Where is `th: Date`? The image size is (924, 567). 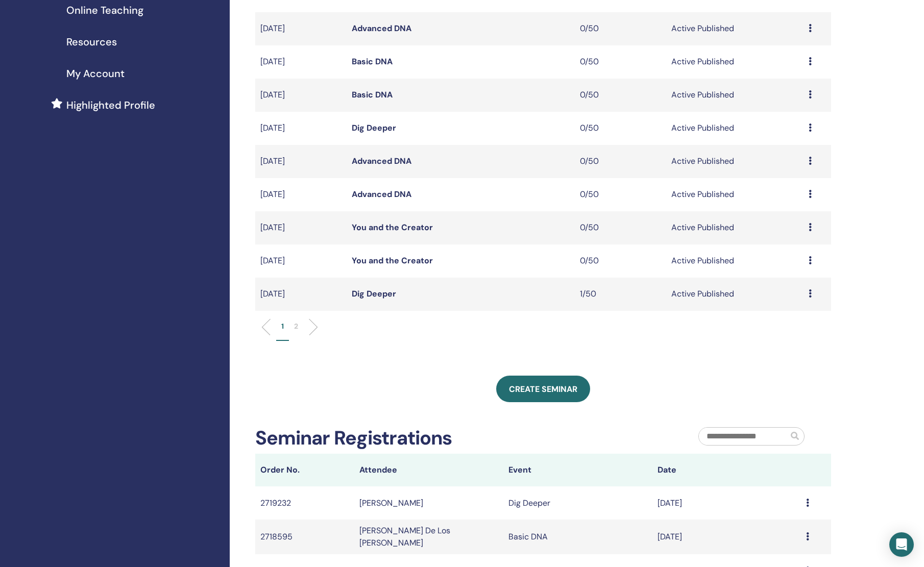
th: Date is located at coordinates (727, 470).